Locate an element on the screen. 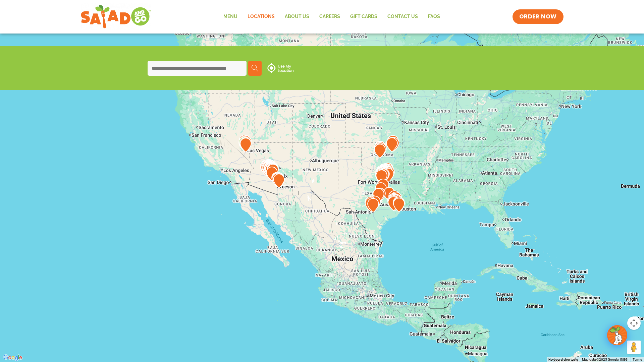 The image size is (644, 362). a: Locations is located at coordinates (261, 17).